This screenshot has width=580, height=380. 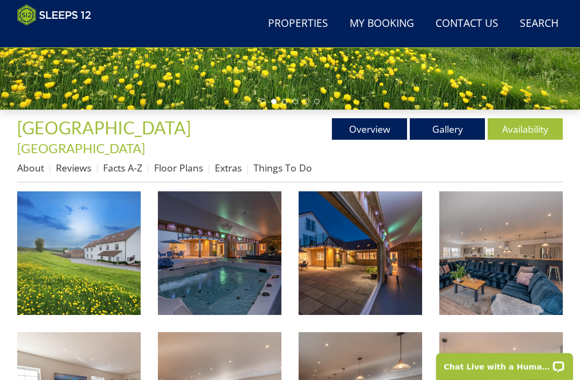 What do you see at coordinates (369, 129) in the screenshot?
I see `a: Overview` at bounding box center [369, 129].